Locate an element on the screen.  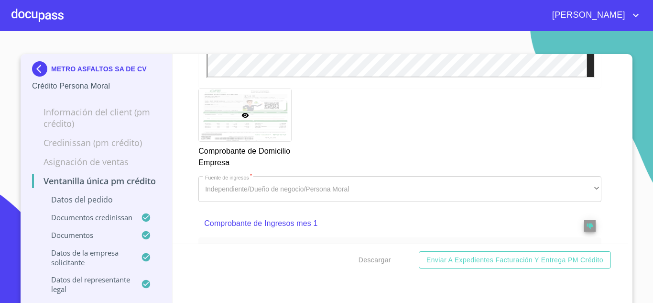
p: METRO ASFALTOS SA DE CV is located at coordinates (99, 69).